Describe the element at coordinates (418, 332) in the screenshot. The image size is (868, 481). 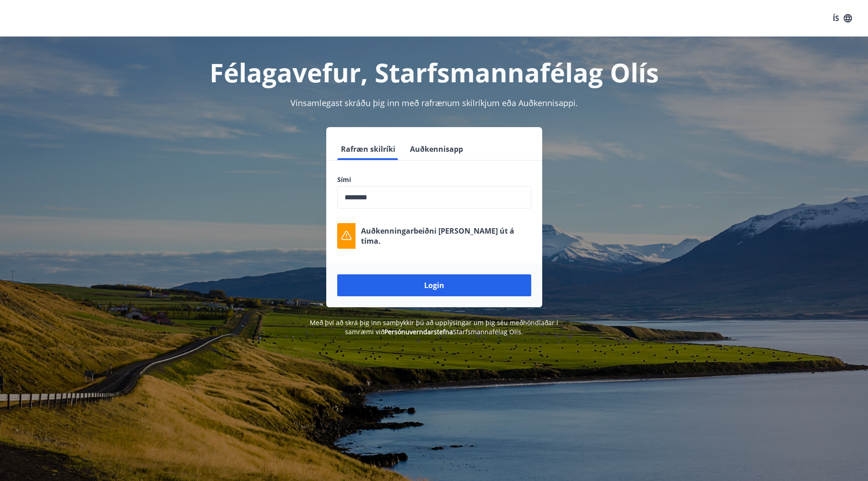
I see `a: Persónuverndarstefna` at that location.